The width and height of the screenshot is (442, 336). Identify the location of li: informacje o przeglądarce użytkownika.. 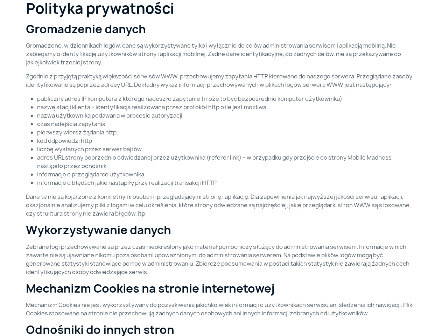
(227, 174).